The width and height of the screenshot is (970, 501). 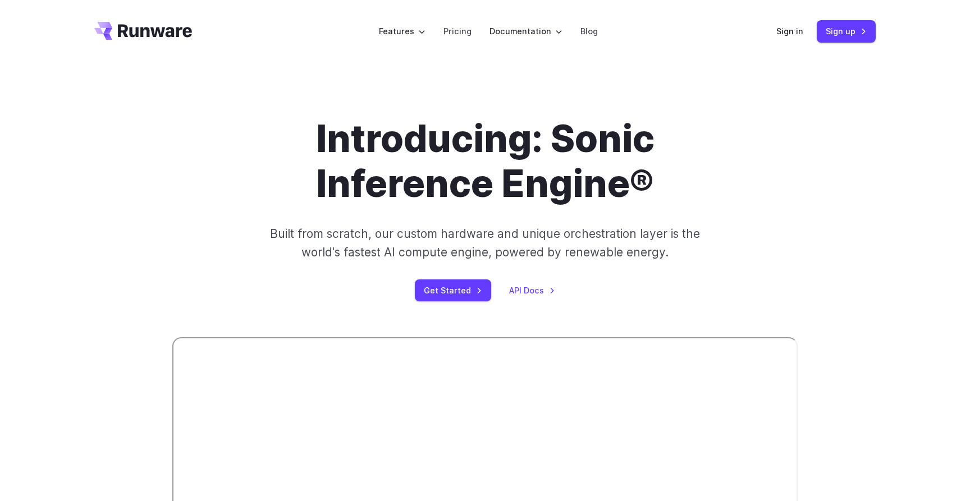 What do you see at coordinates (485, 243) in the screenshot?
I see `p: Built from scratch, our custom hardware and unique orchestration layer is the world's fastest AI ...` at bounding box center [485, 243].